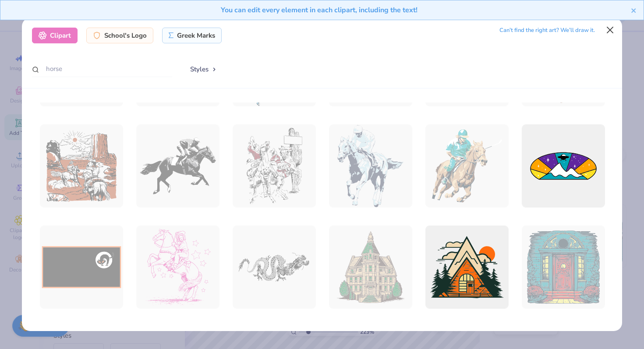 This screenshot has height=349, width=644. What do you see at coordinates (319, 10) in the screenshot?
I see `div: You can edit every element in each clipart, including the text!` at bounding box center [319, 10].